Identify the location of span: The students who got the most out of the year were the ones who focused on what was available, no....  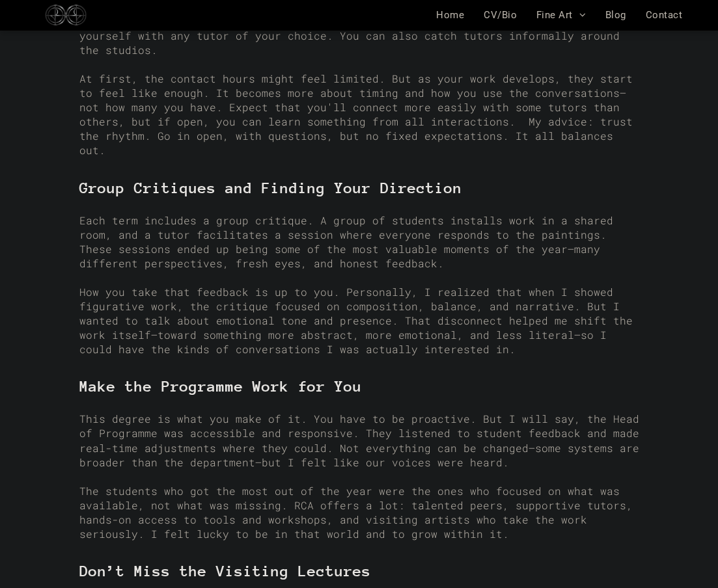
(356, 512).